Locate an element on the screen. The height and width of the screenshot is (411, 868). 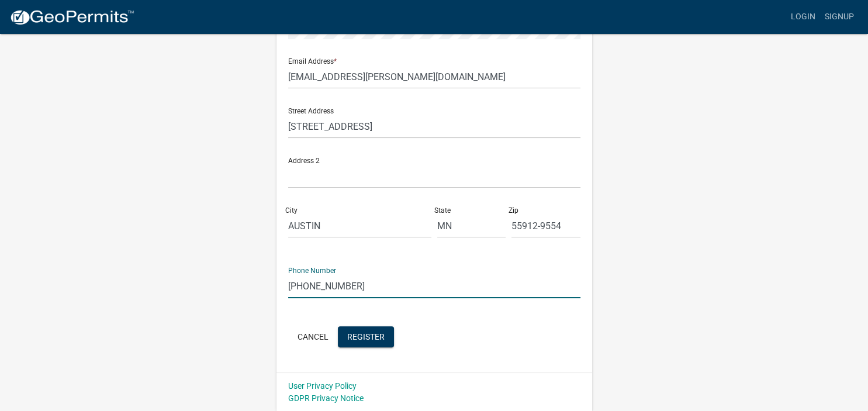
button: Cancel is located at coordinates (313, 337).